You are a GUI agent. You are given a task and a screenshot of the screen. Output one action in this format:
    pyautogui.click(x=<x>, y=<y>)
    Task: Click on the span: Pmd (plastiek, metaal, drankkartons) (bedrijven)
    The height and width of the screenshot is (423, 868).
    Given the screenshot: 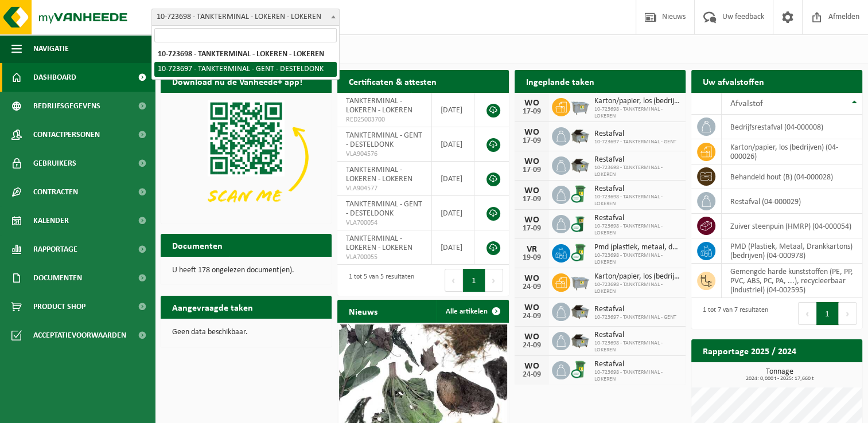 What is the action you would take?
    pyautogui.click(x=636, y=248)
    